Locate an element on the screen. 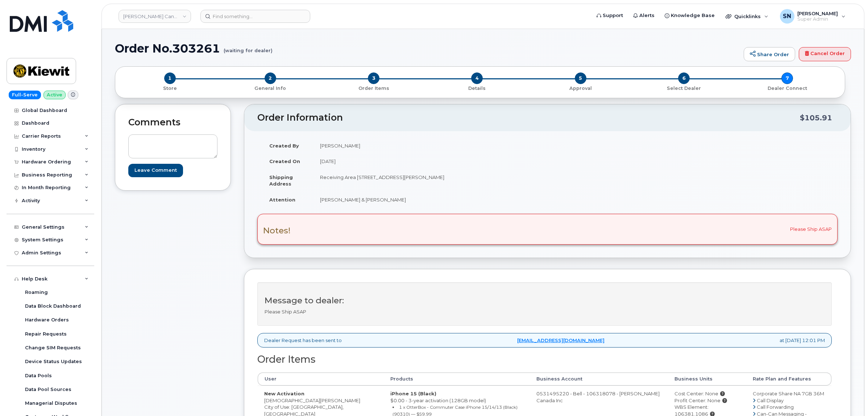 The image size is (868, 416). input: Leave Comment is located at coordinates (156, 170).